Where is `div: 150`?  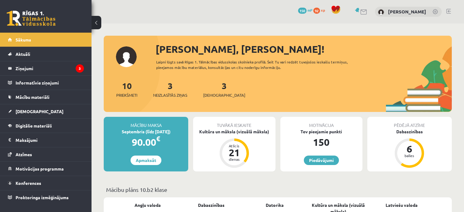
div: 150 is located at coordinates (321, 142).